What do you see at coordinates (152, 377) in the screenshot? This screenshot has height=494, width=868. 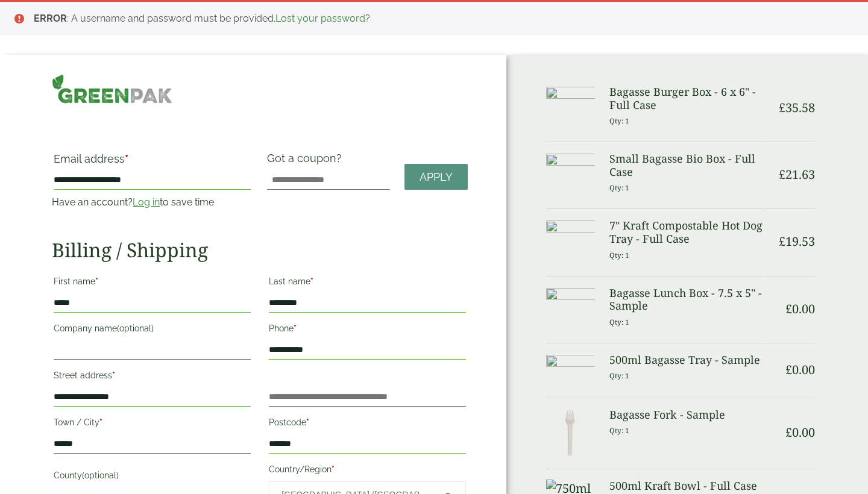 I see `label: Street address` at bounding box center [152, 377].